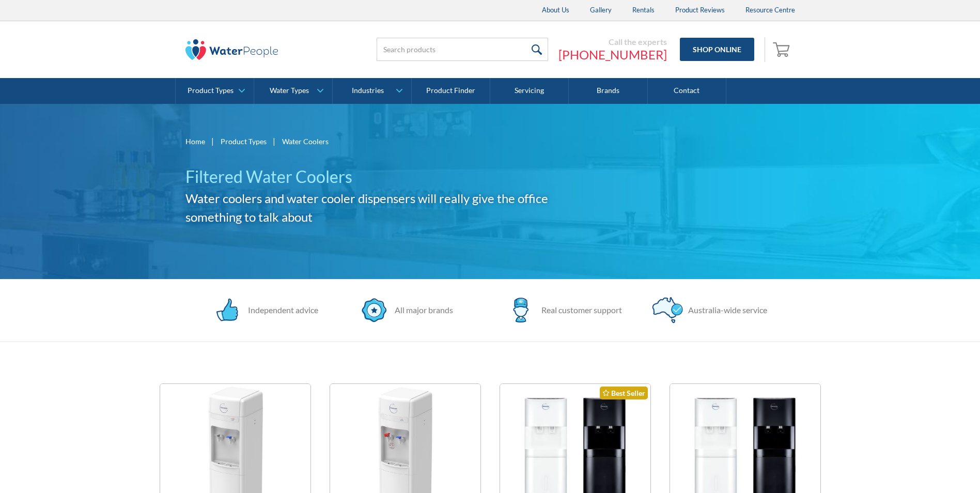 This screenshot has height=493, width=980. I want to click on div: Water Coolers, so click(305, 141).